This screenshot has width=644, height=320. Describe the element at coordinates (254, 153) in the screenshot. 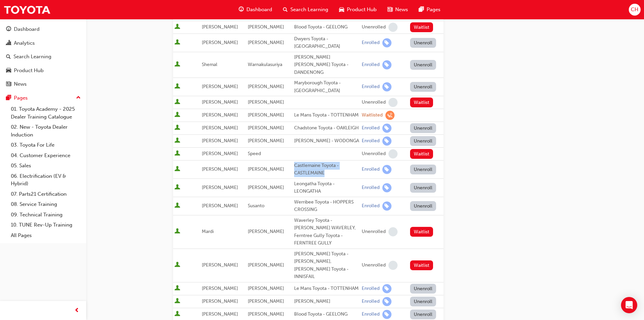

I see `span: Speed` at that location.